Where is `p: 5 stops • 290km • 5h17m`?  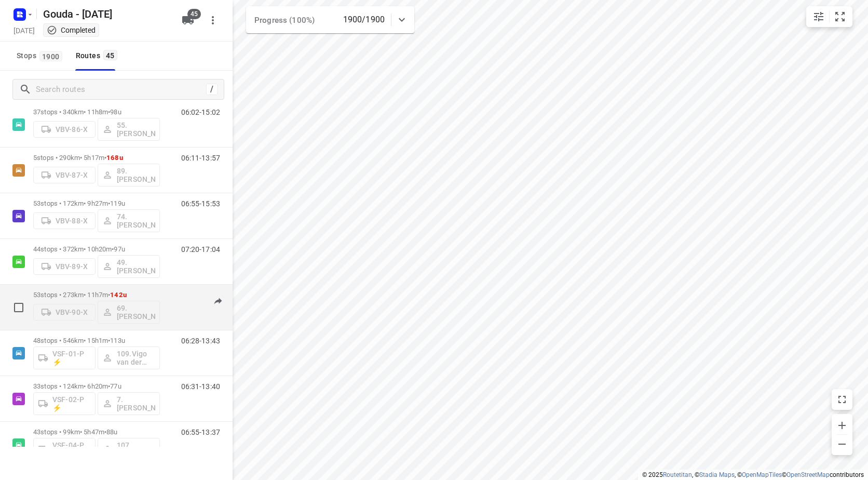
p: 5 stops • 290km • 5h17m is located at coordinates (97, 158).